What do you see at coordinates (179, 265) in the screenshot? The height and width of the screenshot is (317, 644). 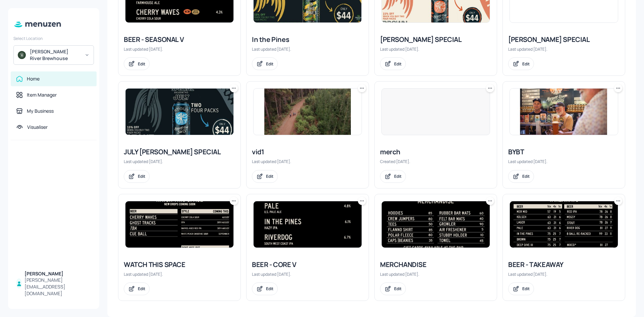 I see `div: WATCH THIS SPACE` at bounding box center [179, 265].